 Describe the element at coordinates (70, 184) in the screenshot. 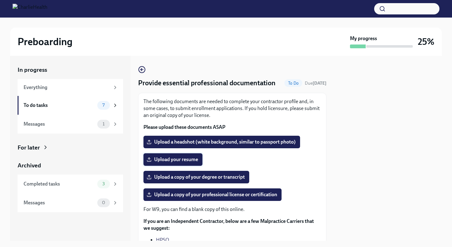

I see `a: Completed tasks3` at that location.